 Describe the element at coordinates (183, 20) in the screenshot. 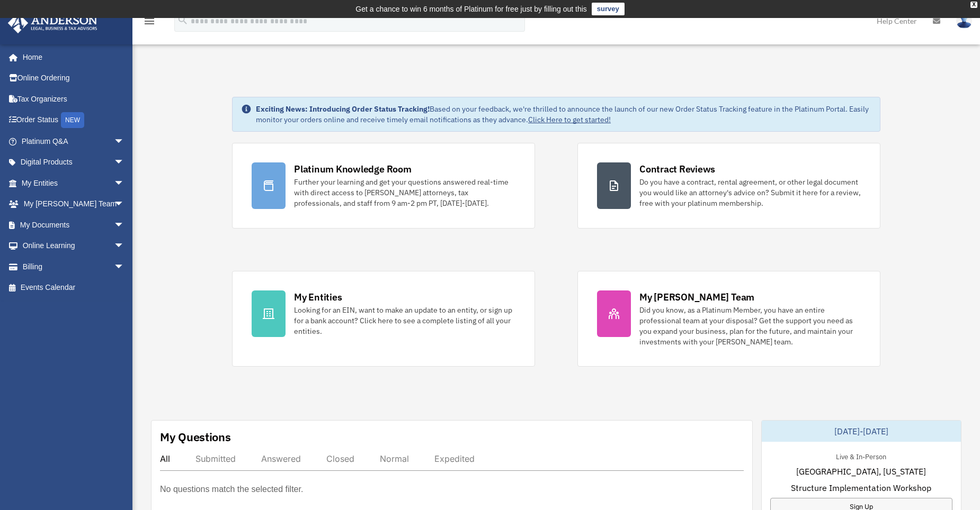

I see `i: search` at that location.